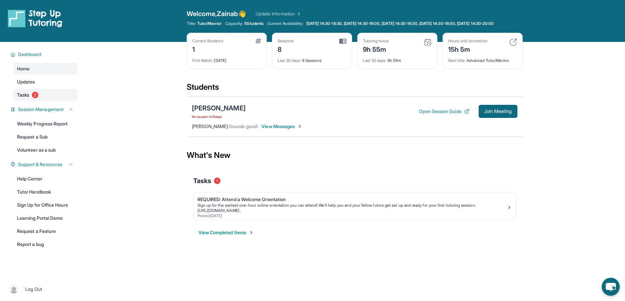  Describe the element at coordinates (312, 59) in the screenshot. I see `div: 8 Sessions` at that location.